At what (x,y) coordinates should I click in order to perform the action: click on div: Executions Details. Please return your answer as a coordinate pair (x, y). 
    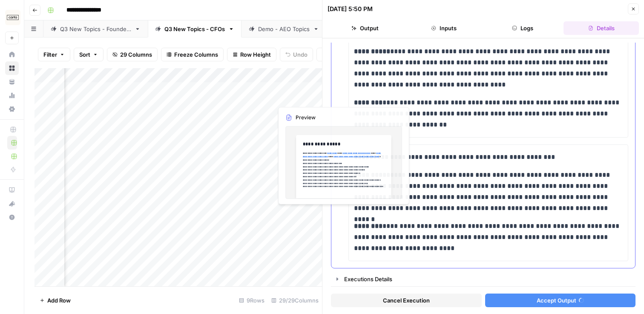
    Looking at the image, I should click on (487, 279).